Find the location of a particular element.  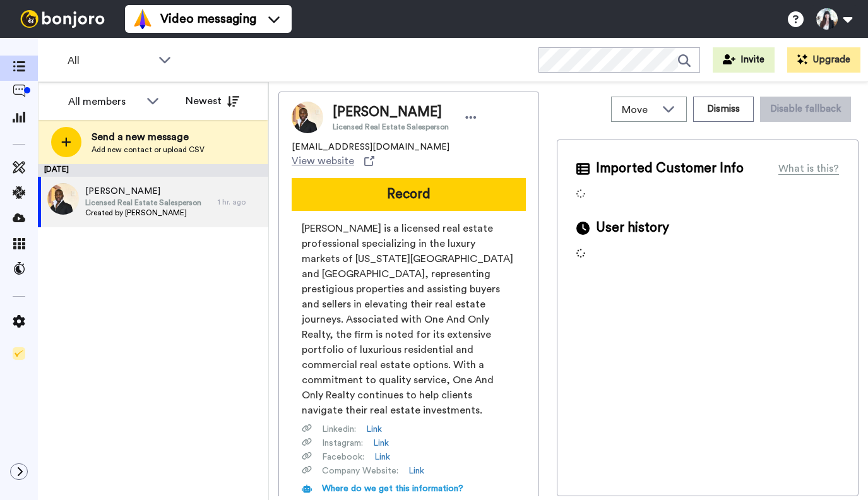

img: Image of Jemaine Pollard is located at coordinates (308, 117).